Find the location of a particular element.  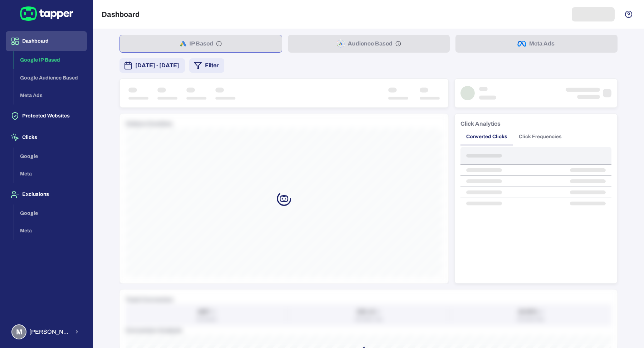

a: Protected Websites is located at coordinates (46, 115).